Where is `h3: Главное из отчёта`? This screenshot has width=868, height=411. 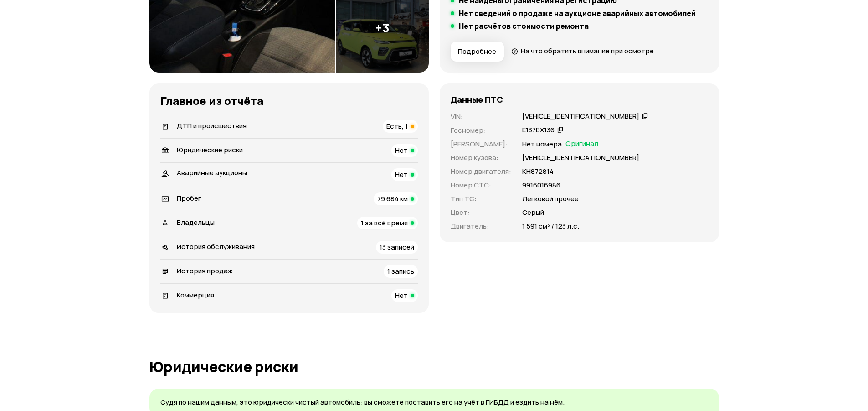 h3: Главное из отчёта is located at coordinates (289, 100).